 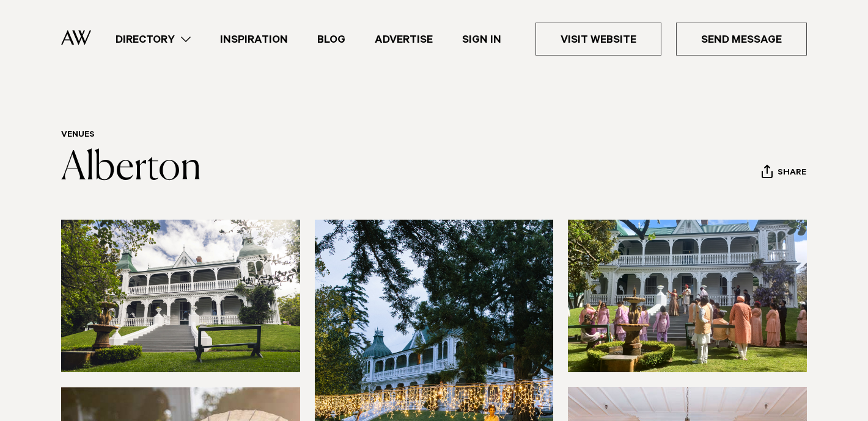 I want to click on img: Heritage home Mt Albert, so click(x=180, y=296).